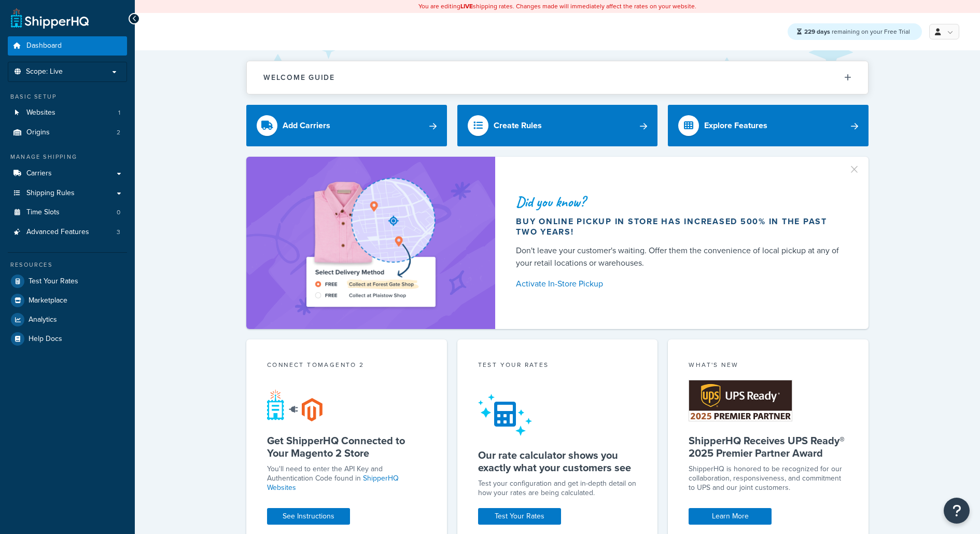  What do you see at coordinates (680, 257) in the screenshot?
I see `div: Don't leave your customer's waiting. Offer them the convenience of local pickup at any of your re...` at bounding box center [680, 257].